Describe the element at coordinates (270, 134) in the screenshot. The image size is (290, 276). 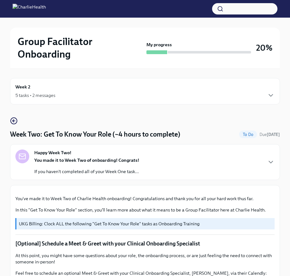
I see `span: September 29th, 2025 09:00` at that location.